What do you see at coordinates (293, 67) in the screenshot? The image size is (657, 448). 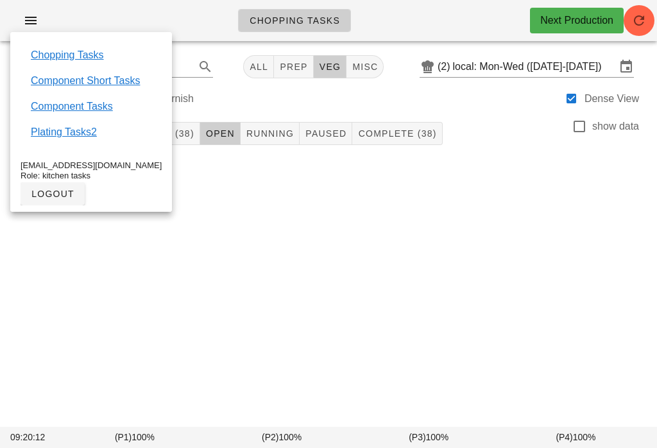 I see `button: prep` at bounding box center [293, 67].